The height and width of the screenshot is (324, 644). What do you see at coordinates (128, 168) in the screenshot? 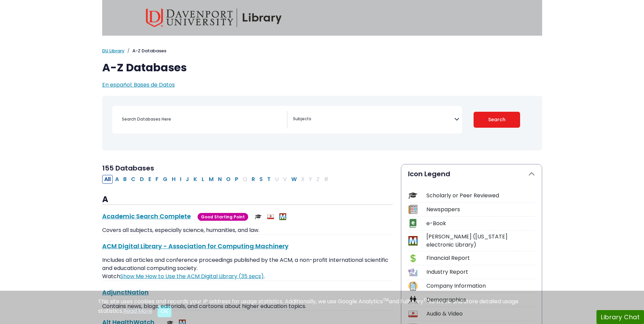
I see `span: 155 Databases` at bounding box center [128, 168].